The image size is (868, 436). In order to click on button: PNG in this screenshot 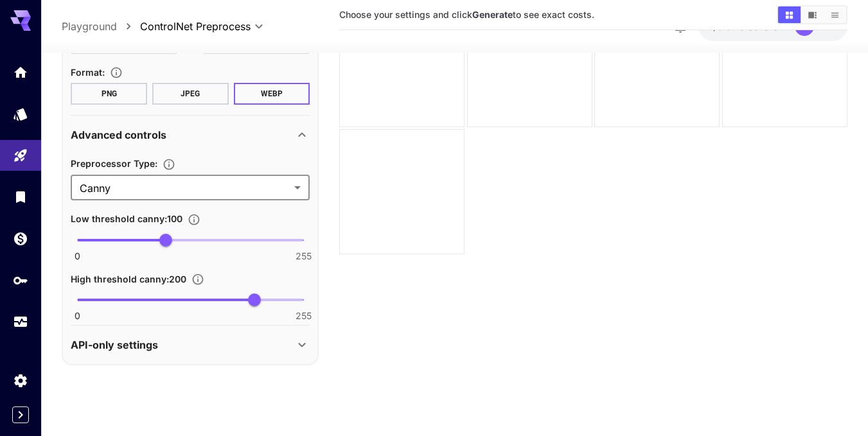, I will do `click(109, 93)`.